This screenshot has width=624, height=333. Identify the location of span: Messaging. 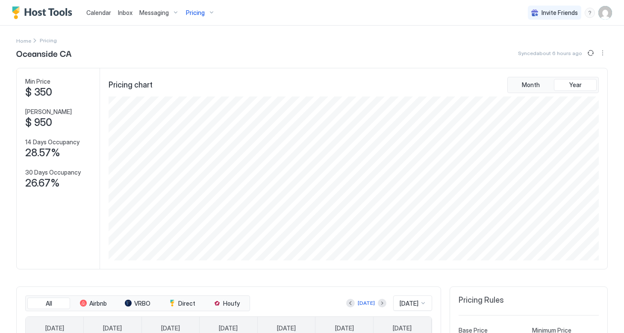
(154, 13).